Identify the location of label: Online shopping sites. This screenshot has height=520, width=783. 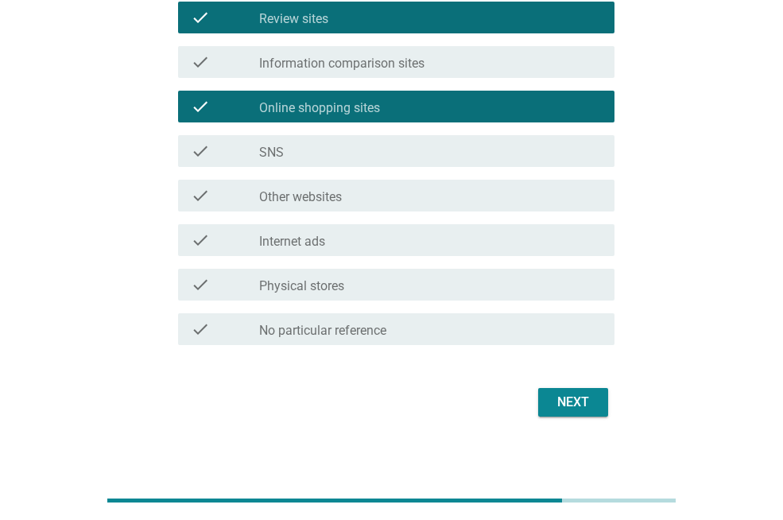
(319, 108).